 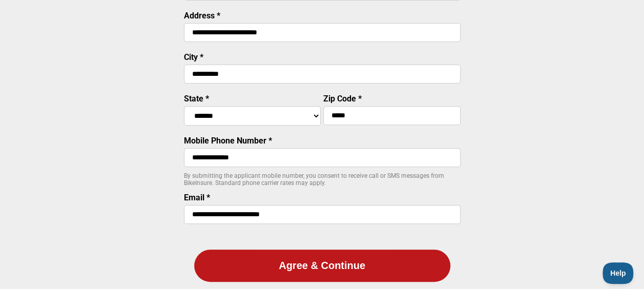 What do you see at coordinates (342, 98) in the screenshot?
I see `label: Zip Code *` at bounding box center [342, 98].